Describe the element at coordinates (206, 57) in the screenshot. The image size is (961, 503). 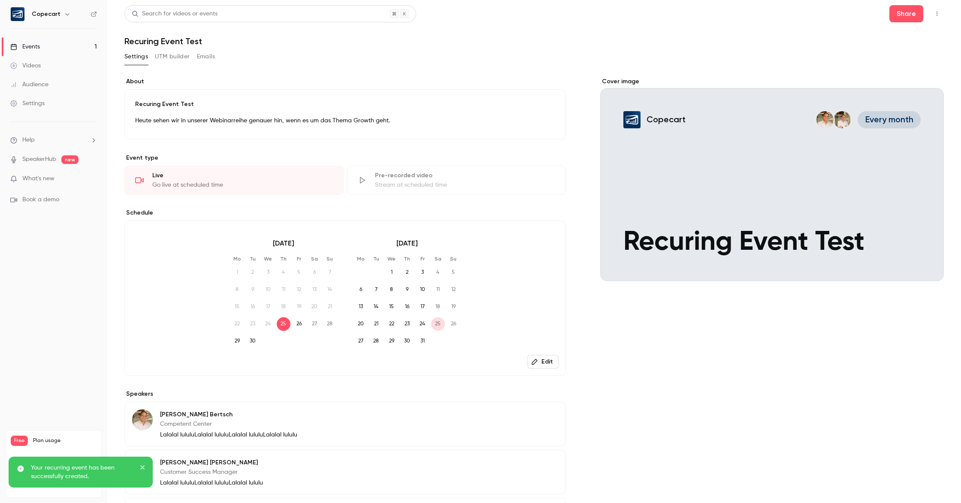
I see `button: Emails` at that location.